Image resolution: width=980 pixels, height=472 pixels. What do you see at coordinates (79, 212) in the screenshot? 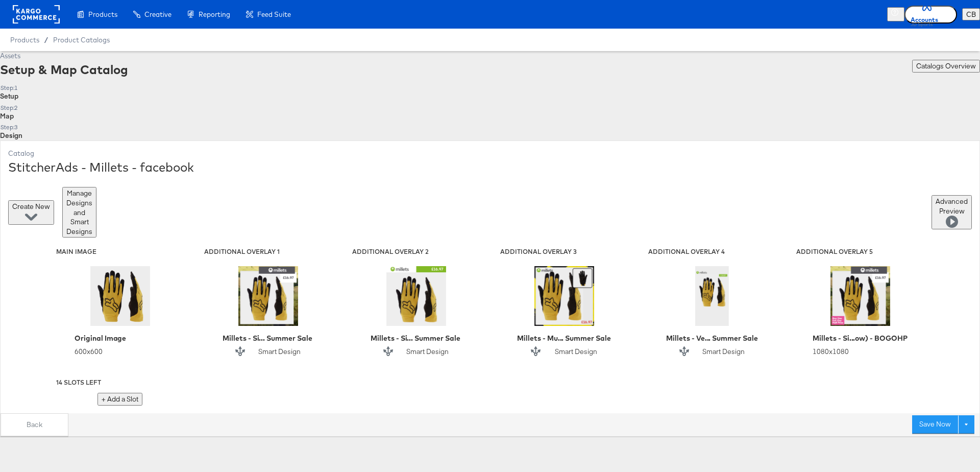
I see `button: Manage Designs and Smart Designs` at bounding box center [79, 212].